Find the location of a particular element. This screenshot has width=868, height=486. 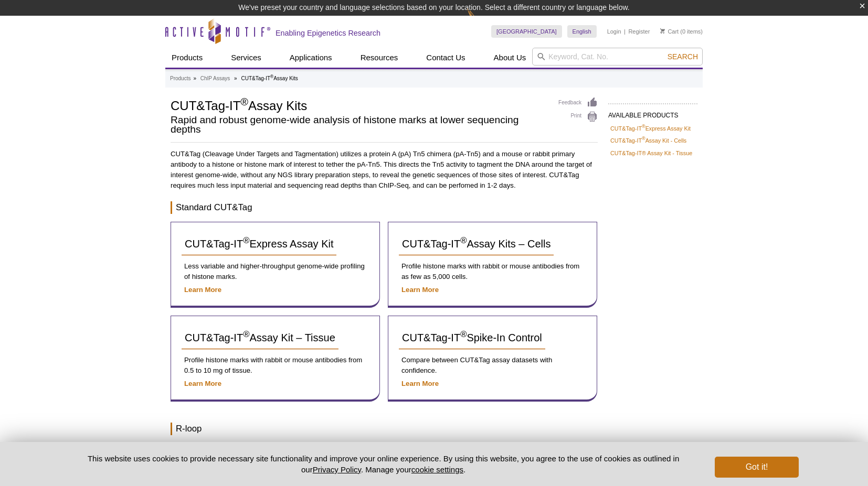

img: Change Here is located at coordinates (480, 20).